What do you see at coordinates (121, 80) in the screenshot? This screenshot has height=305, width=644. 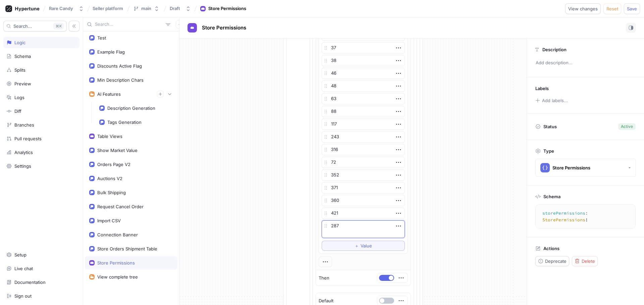 I see `div: Min Description Chars` at bounding box center [121, 80].